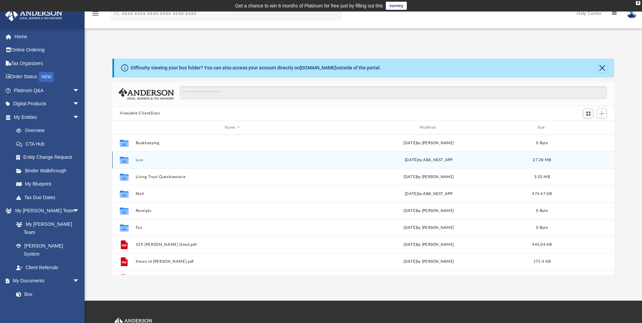 The image size is (642, 323). Describe the element at coordinates (309, 6) in the screenshot. I see `div: Get a chance to win 6 months of Platinum for free just by filling out this` at that location.